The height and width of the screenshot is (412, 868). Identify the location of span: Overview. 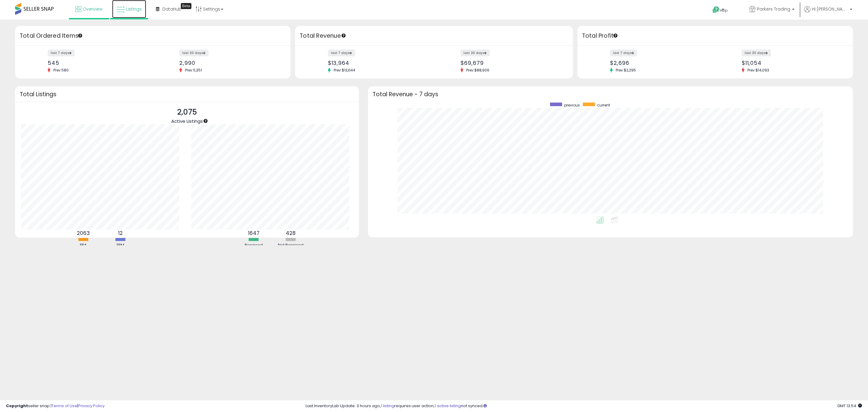
(93, 9).